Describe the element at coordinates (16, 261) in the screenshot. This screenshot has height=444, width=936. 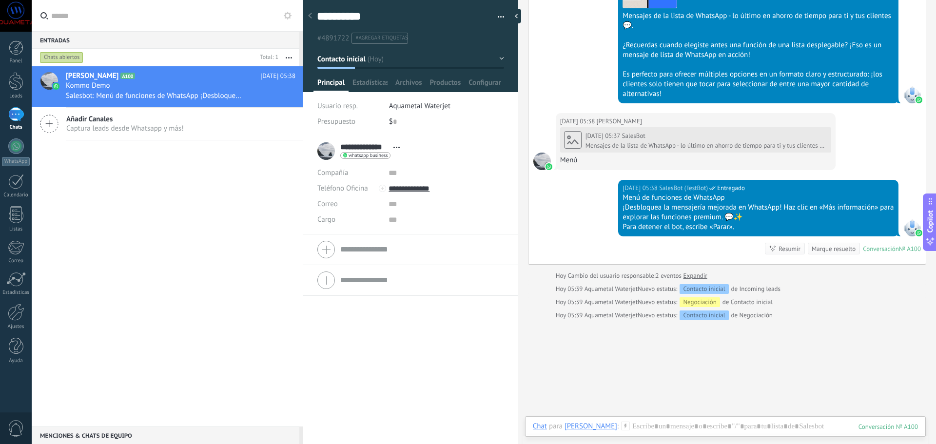
I see `div: Correo` at that location.